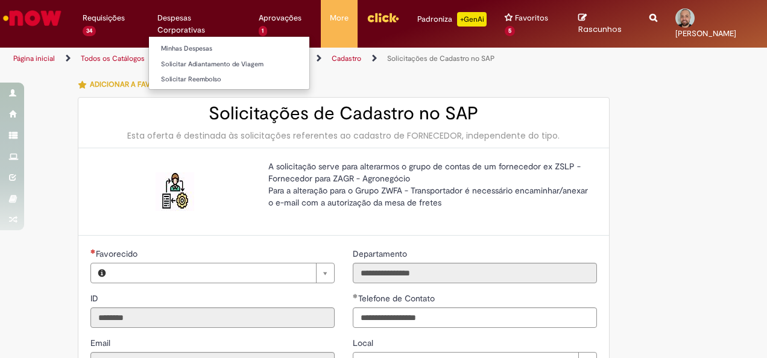 The height and width of the screenshot is (358, 767). I want to click on span: Requisições, so click(104, 18).